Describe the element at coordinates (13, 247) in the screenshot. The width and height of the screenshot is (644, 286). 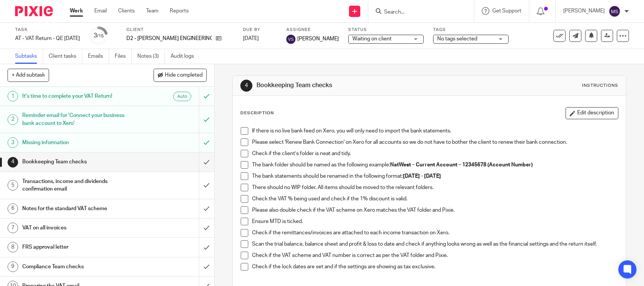
I see `div: 8` at that location.